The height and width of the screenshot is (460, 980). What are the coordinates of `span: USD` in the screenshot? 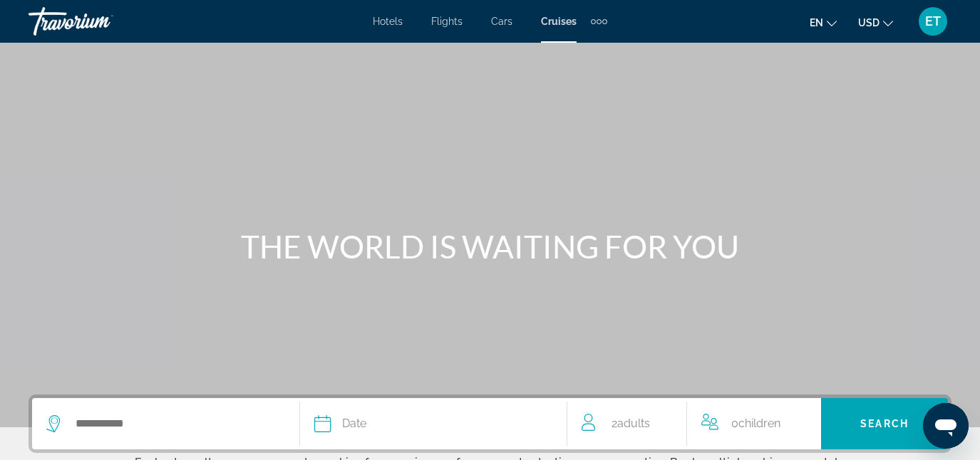 It's located at (868, 23).